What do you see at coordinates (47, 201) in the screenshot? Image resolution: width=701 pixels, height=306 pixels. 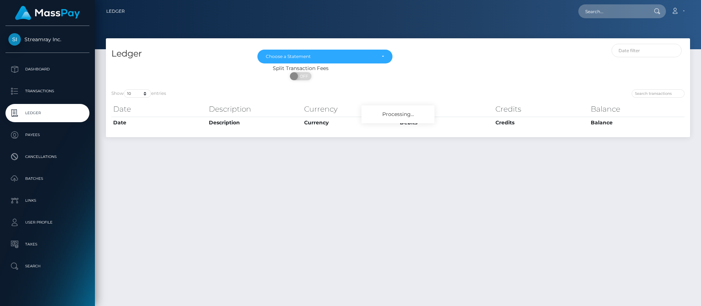 I see `p: Links` at bounding box center [47, 201].